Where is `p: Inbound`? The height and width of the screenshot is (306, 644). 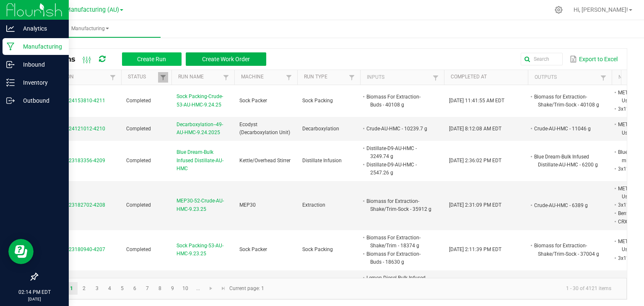 p: Inbound is located at coordinates (40, 65).